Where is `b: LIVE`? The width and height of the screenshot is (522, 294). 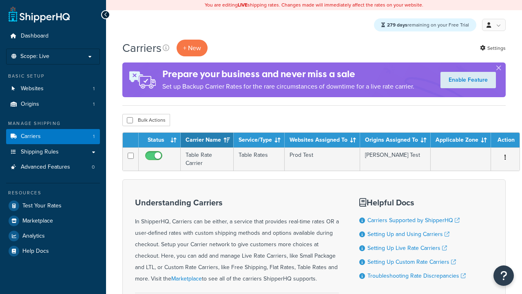 b: LIVE is located at coordinates (243, 5).